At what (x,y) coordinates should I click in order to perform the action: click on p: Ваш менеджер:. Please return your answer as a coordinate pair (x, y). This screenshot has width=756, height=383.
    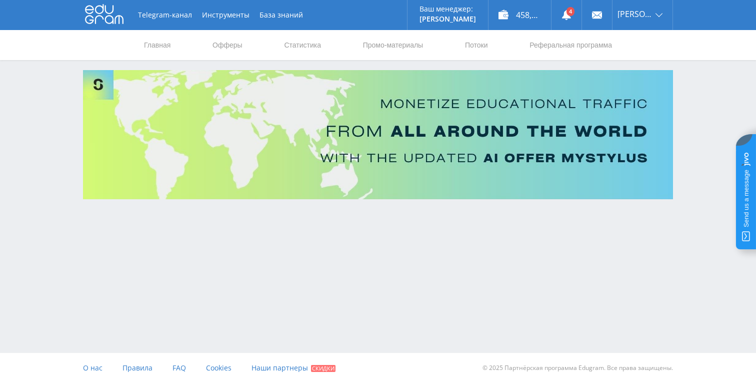
    Looking at the image, I should click on (448, 9).